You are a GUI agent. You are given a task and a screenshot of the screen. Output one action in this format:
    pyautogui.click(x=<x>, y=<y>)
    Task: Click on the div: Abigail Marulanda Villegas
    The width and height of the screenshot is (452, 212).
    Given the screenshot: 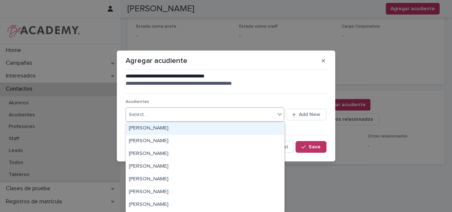 What is the action you would take?
    pyautogui.click(x=205, y=128)
    